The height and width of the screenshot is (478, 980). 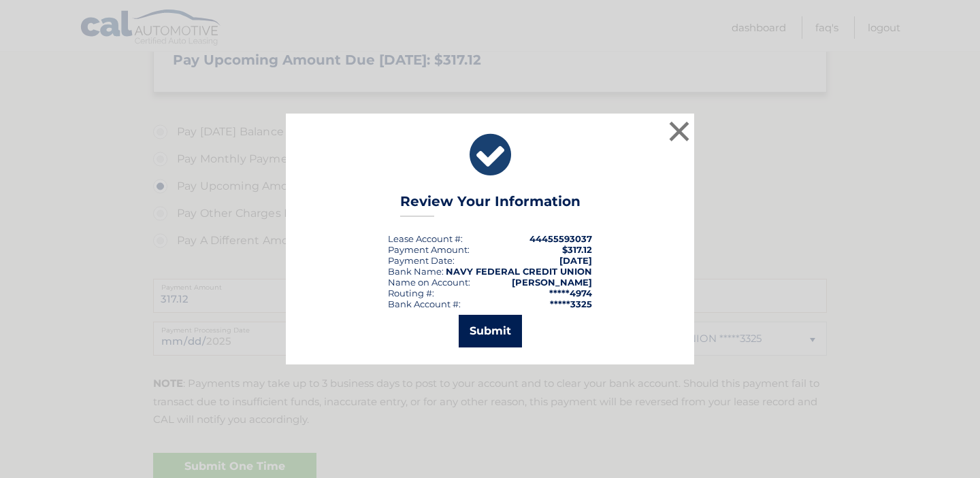 I want to click on h3: Review Your Information, so click(x=490, y=204).